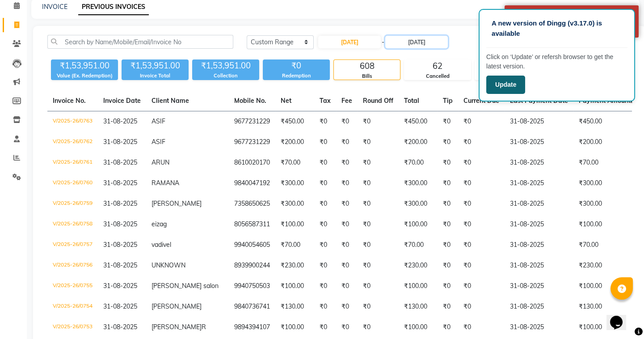 This screenshot has height=339, width=644. Describe the element at coordinates (296, 66) in the screenshot. I see `div: ₹0` at that location.